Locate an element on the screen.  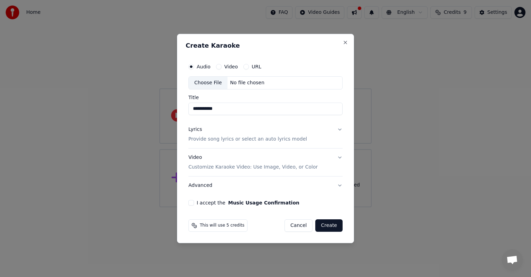
button: I accept the is located at coordinates (264, 203).